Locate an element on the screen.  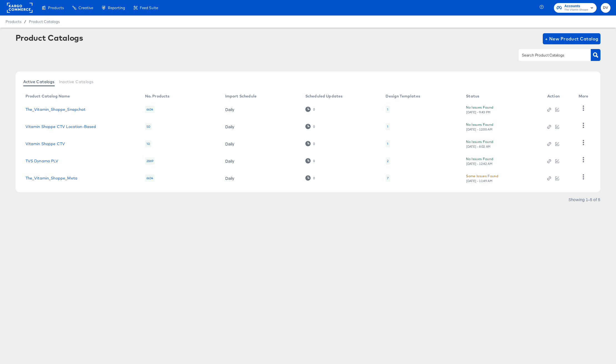
span: Creative is located at coordinates (86, 8).